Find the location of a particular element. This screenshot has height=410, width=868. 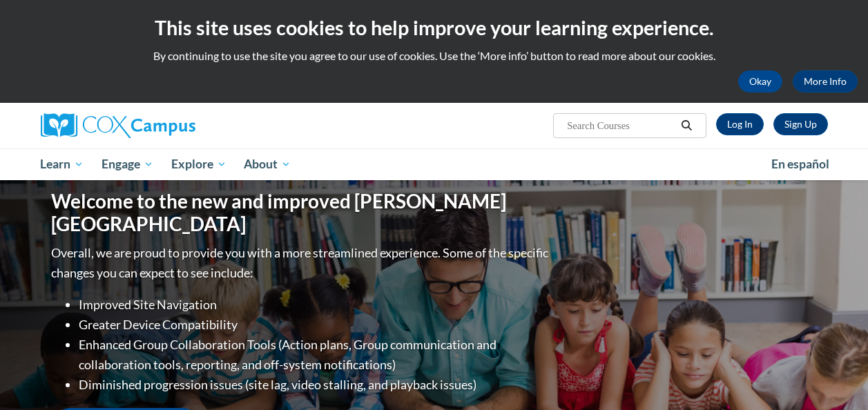

li: Enhanced Group Collaboration Tools (Action plans, Group communication and collaboration tools, re... is located at coordinates (315, 355).